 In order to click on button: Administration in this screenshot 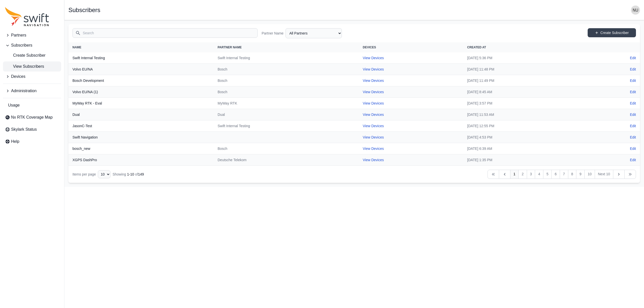, I will do `click(32, 91)`.